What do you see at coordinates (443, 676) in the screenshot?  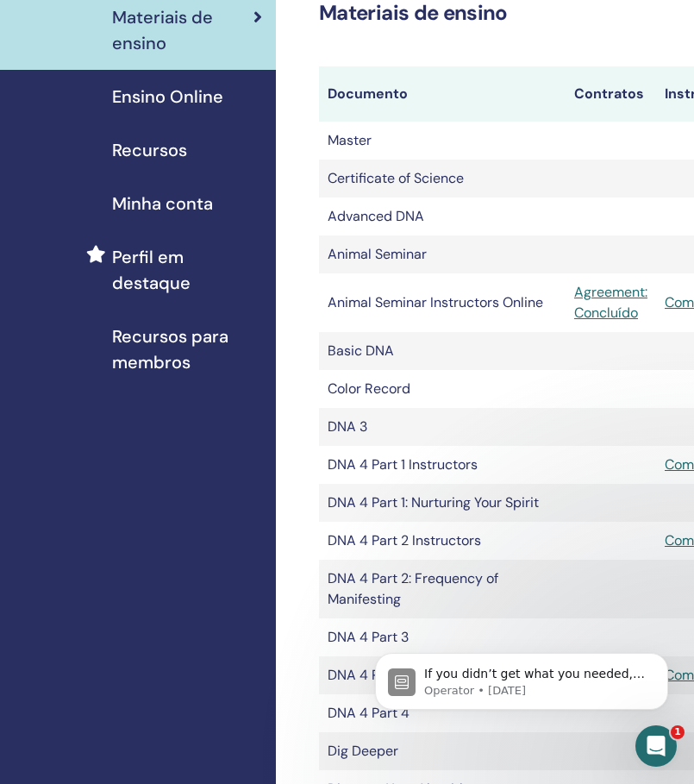 I see `td: DNA 4 Part 3 Instructors` at bounding box center [443, 676].